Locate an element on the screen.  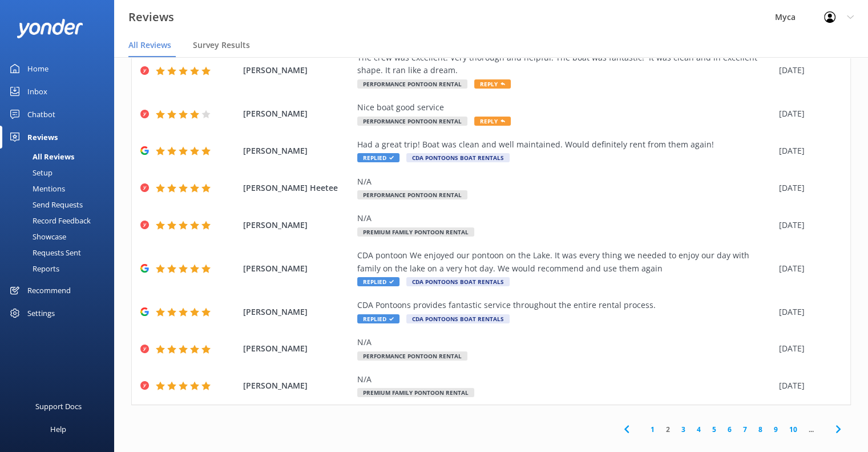
div: Settings is located at coordinates (41, 313).